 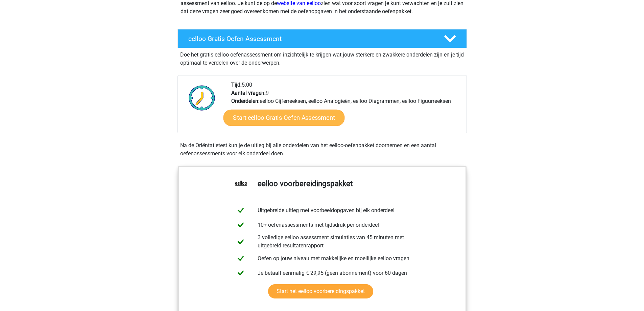 What do you see at coordinates (311, 38) in the screenshot?
I see `h4: eelloo Gratis Oefen Assessment` at bounding box center [311, 38].